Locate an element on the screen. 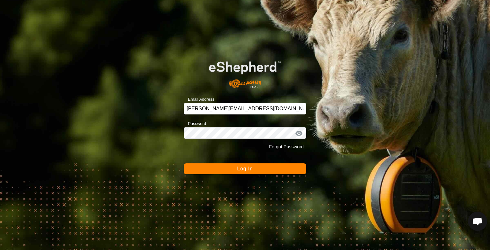 The image size is (490, 250). input: Email Address is located at coordinates (245, 109).